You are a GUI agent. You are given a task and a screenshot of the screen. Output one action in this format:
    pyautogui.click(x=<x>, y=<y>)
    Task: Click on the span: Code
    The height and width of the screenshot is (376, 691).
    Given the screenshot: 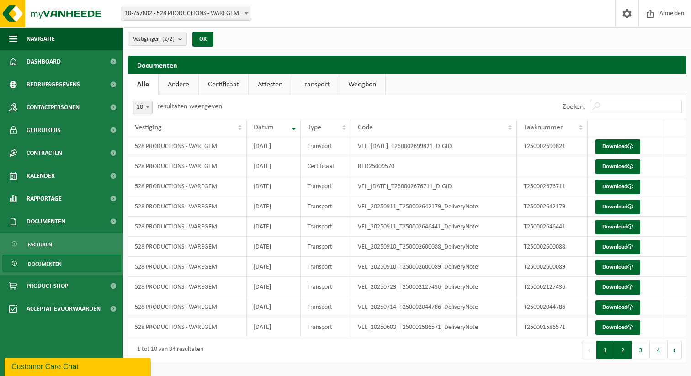 What is the action you would take?
    pyautogui.click(x=365, y=127)
    